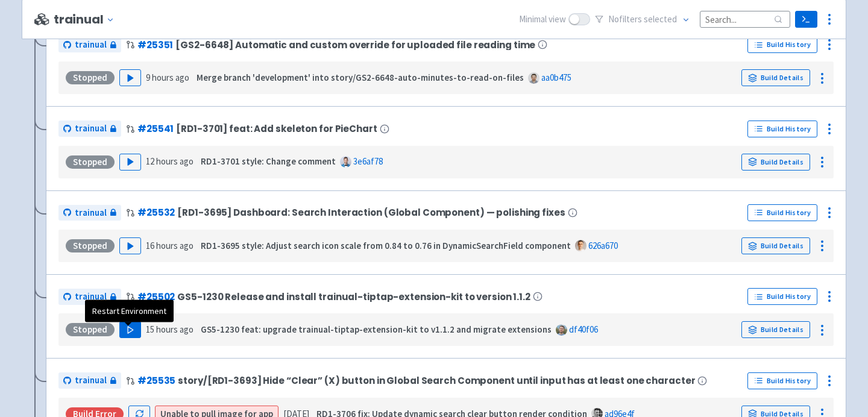 This screenshot has width=868, height=417. Describe the element at coordinates (370, 212) in the screenshot. I see `span: [RD1-3695] Dashboard: Search Interaction (Global Component) — polishing fixes` at that location.